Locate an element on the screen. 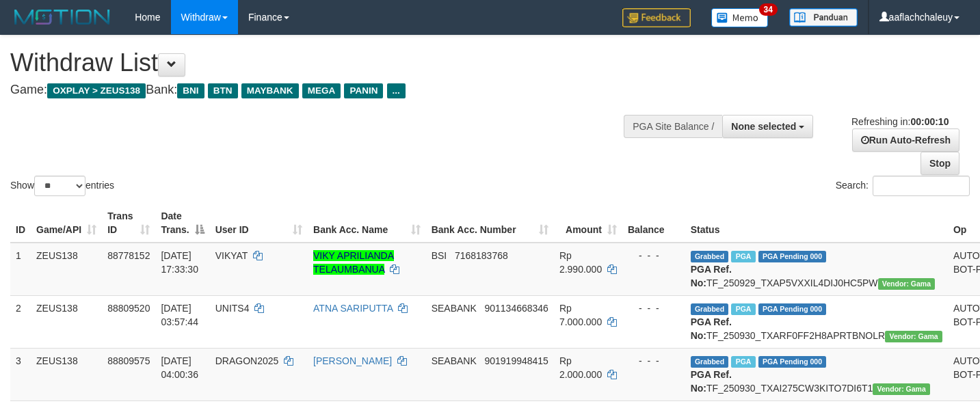 The height and width of the screenshot is (408, 980). label: Search: is located at coordinates (903, 186).